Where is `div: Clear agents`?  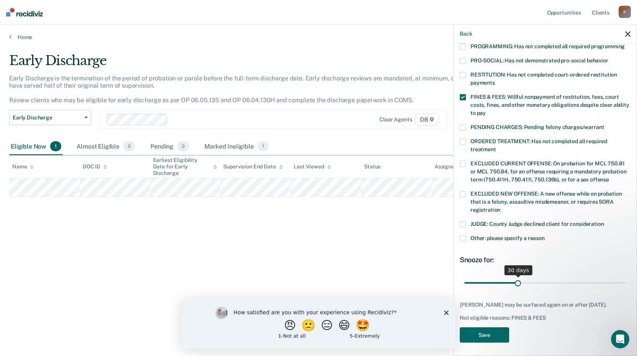
div: Clear agents is located at coordinates (395, 119).